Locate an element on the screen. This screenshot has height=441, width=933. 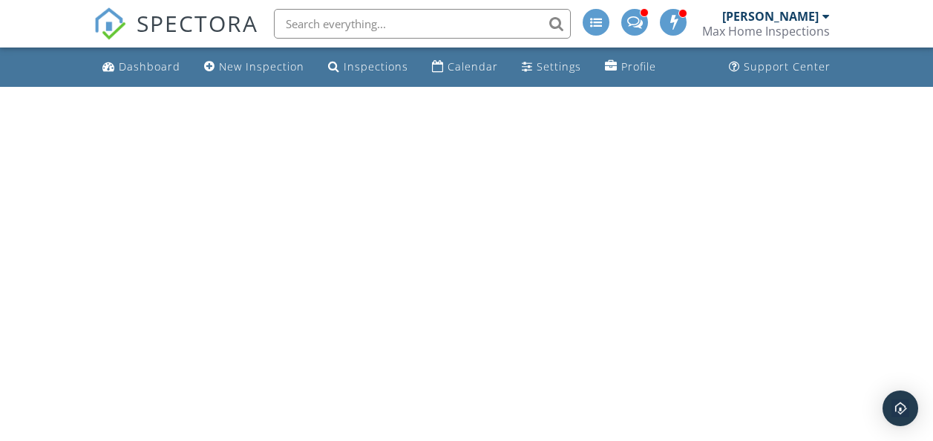
a: Calendar is located at coordinates (465, 67).